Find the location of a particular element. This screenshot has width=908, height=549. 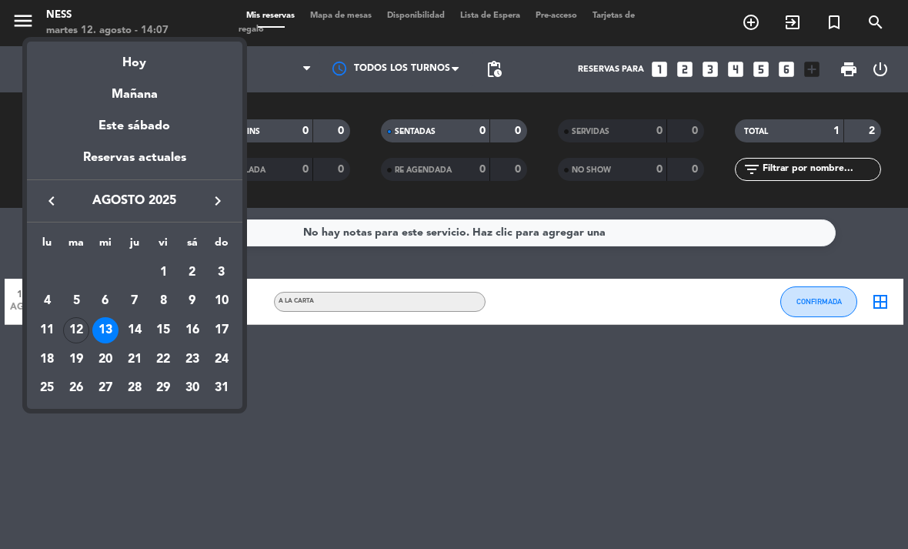

td: 27 de agosto de 2025 is located at coordinates (105, 389).